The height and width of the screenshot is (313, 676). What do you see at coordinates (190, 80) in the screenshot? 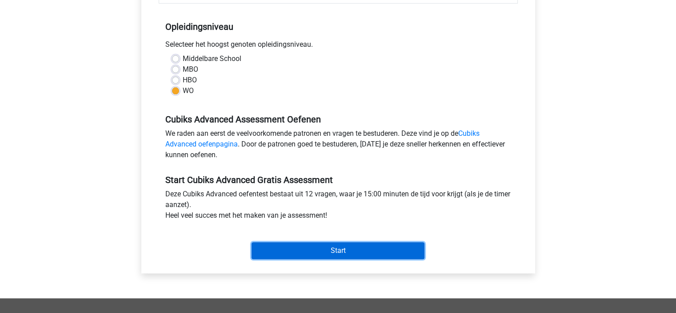
I see `label: HBO` at bounding box center [190, 80].